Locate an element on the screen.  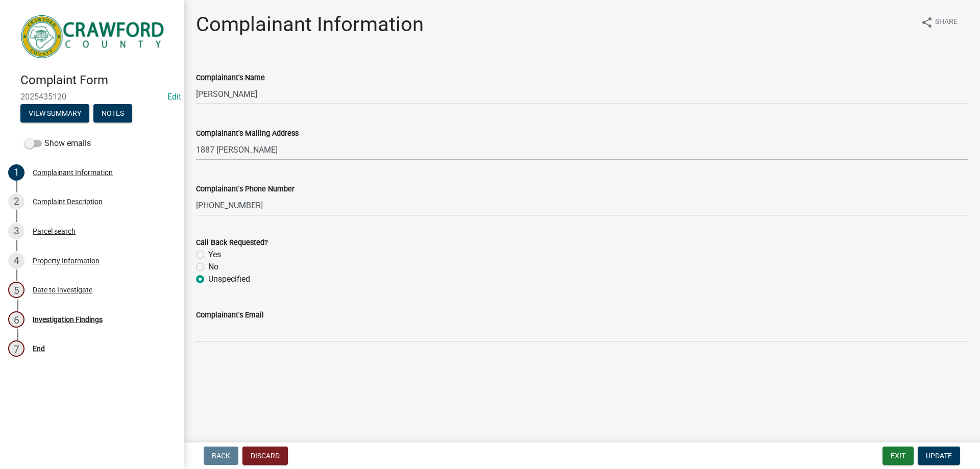
label: Complainant's Name is located at coordinates (230, 78).